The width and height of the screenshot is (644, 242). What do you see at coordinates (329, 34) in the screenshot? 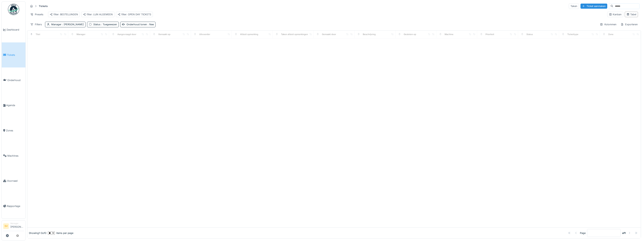
I see `div: Gemaakt door` at bounding box center [329, 34].